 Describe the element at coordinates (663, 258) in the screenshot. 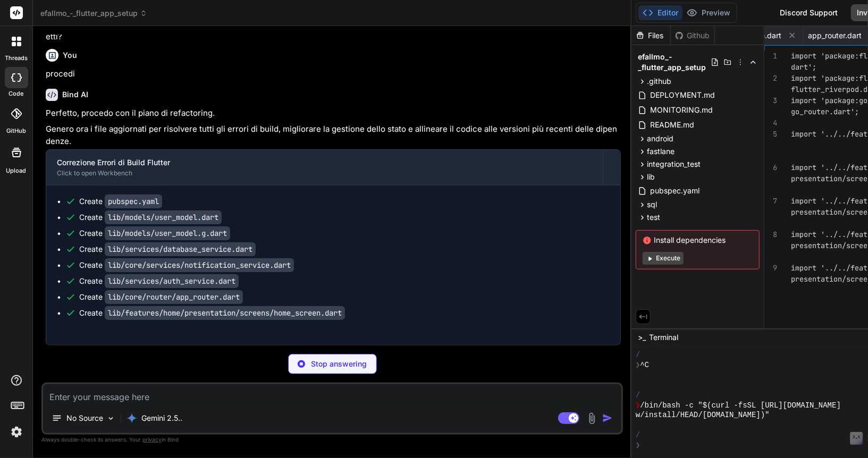

I see `button: Execute` at that location.